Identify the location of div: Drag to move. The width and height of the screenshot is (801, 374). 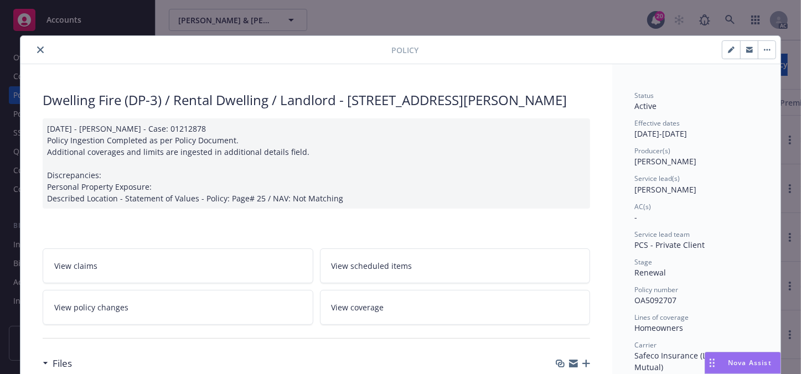
(712, 363).